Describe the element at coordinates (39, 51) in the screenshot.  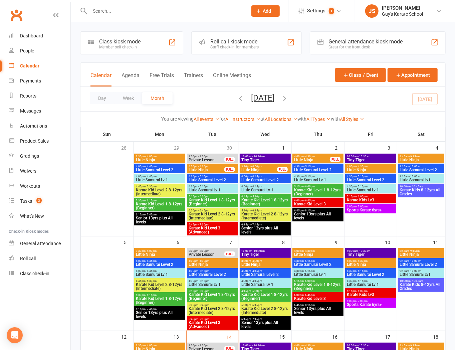
I see `a: People` at that location.